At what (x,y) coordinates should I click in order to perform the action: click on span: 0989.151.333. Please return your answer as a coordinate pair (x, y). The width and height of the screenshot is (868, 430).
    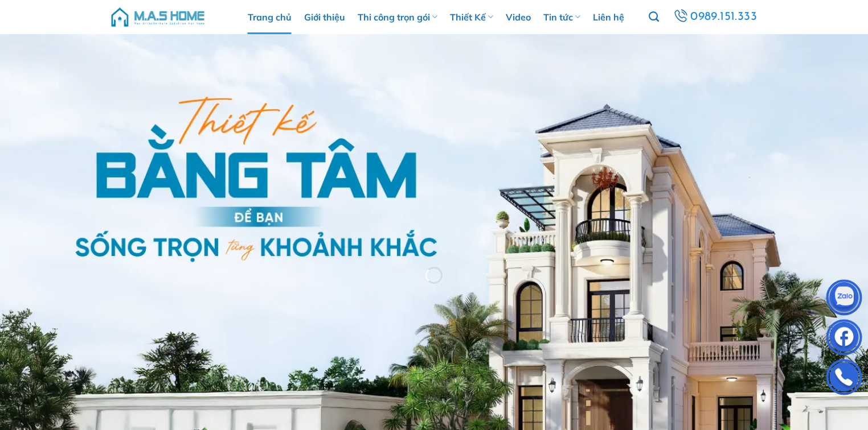
    Looking at the image, I should click on (723, 17).